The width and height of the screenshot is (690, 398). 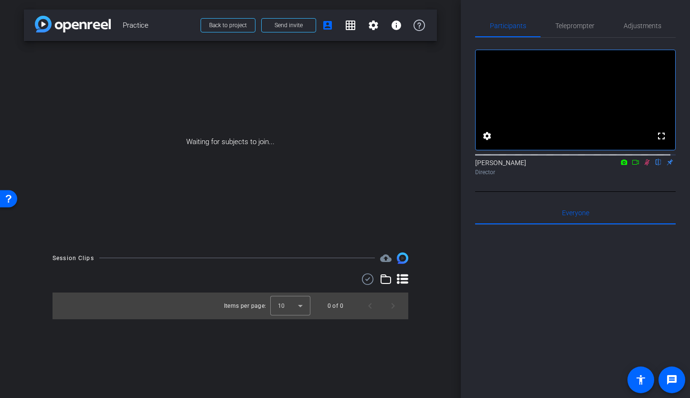 I want to click on span: Adjustments, so click(x=643, y=26).